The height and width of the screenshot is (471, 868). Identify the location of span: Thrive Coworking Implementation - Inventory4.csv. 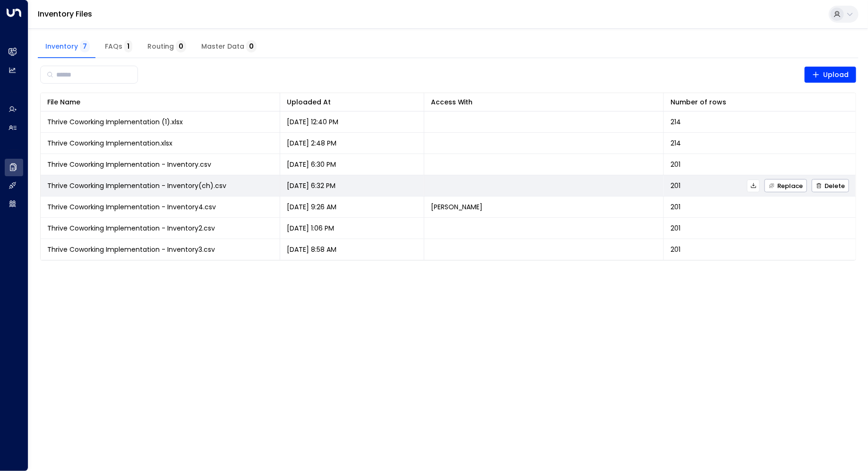
(131, 207).